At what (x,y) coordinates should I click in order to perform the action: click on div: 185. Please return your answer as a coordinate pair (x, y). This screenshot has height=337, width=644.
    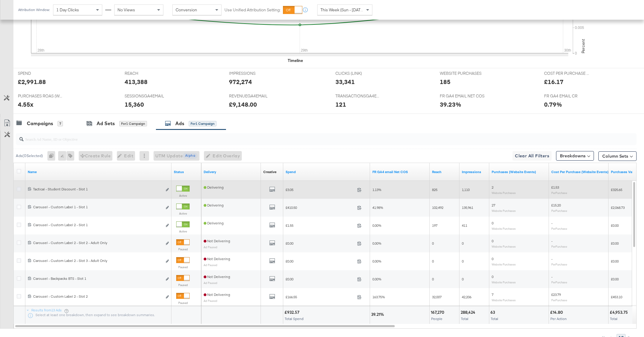
    Looking at the image, I should click on (445, 82).